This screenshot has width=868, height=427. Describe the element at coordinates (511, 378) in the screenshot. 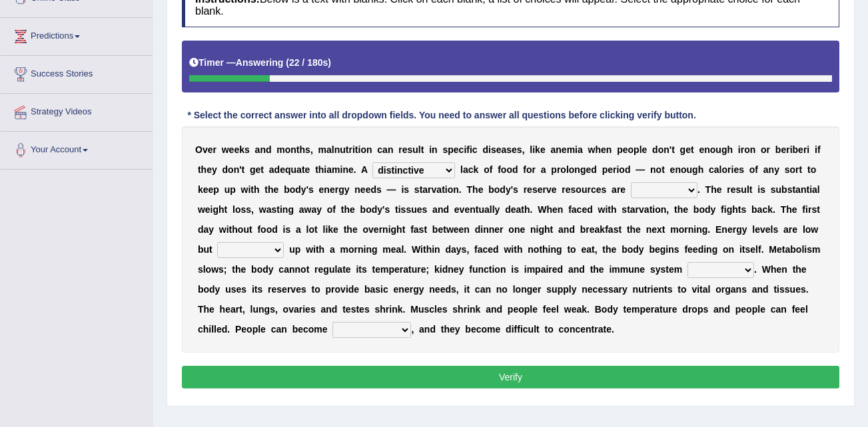

I see `button: Verify` at that location.